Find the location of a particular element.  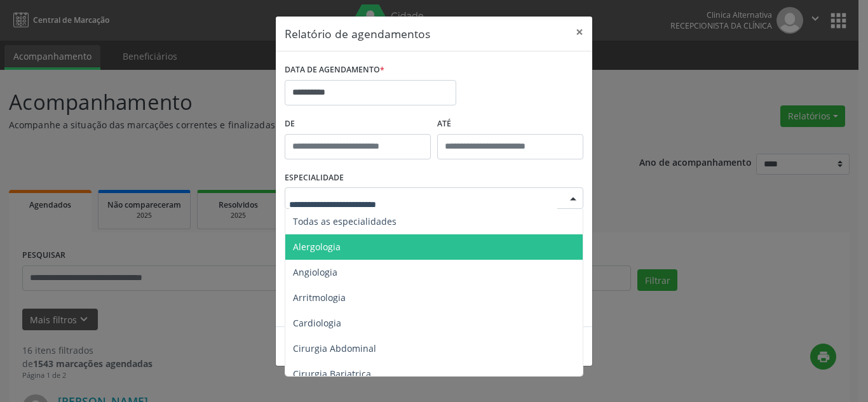

h5: Relatório de agendamentos is located at coordinates (357, 34).